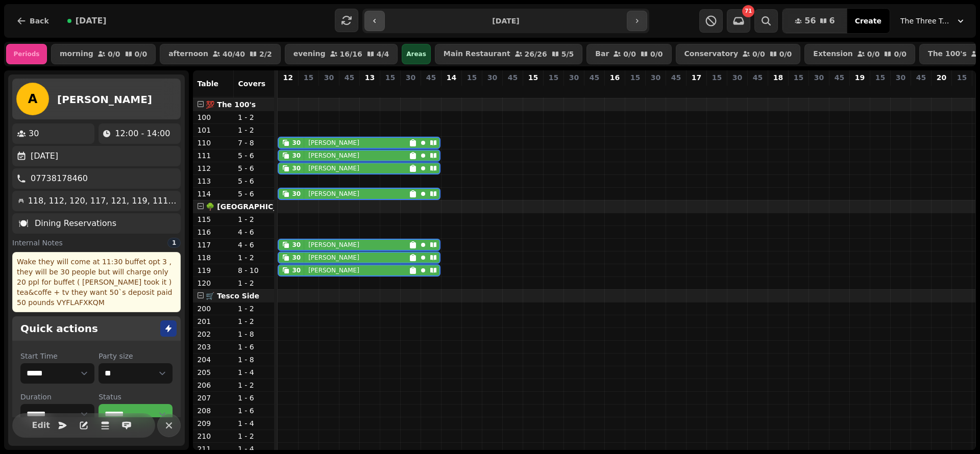 This screenshot has height=454, width=980. What do you see at coordinates (230, 104) in the screenshot?
I see `span: 💯 The 100's` at bounding box center [230, 104].